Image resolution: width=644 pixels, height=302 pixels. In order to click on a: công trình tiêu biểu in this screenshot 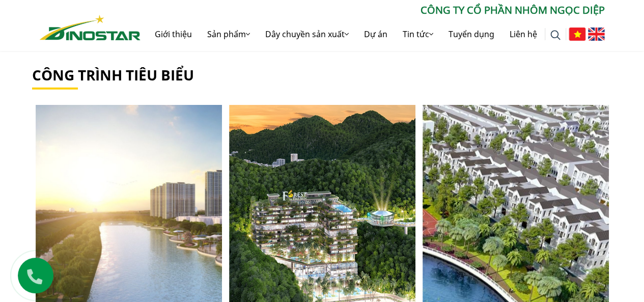, I will do `click(113, 75)`.